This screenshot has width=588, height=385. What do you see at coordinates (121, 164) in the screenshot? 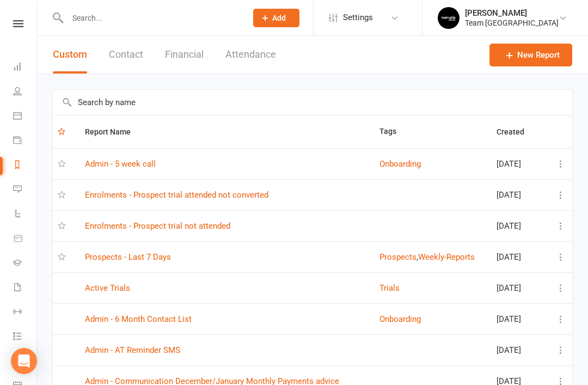
I see `a: Admin - 5 week call` at bounding box center [121, 164].